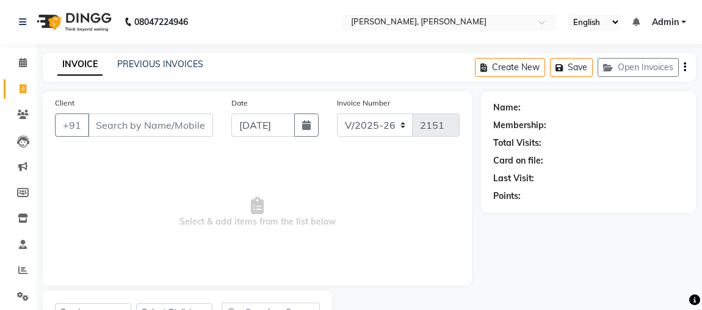 The width and height of the screenshot is (702, 310). I want to click on button: Open Invoices, so click(638, 67).